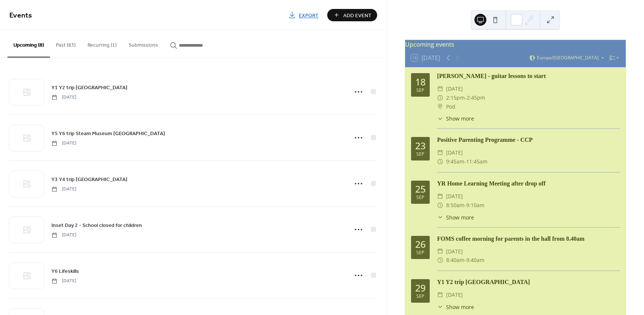 The height and width of the screenshot is (315, 644). Describe the element at coordinates (420, 146) in the screenshot. I see `div: 23` at that location.